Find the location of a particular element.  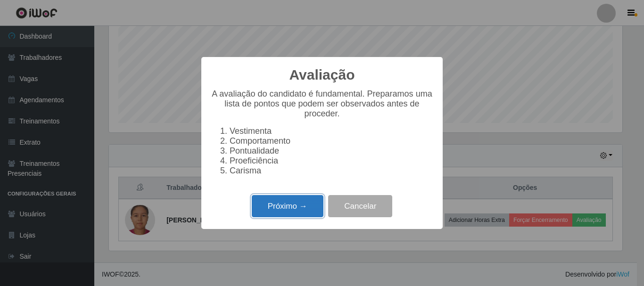

h2: Avaliação is located at coordinates (322, 75).